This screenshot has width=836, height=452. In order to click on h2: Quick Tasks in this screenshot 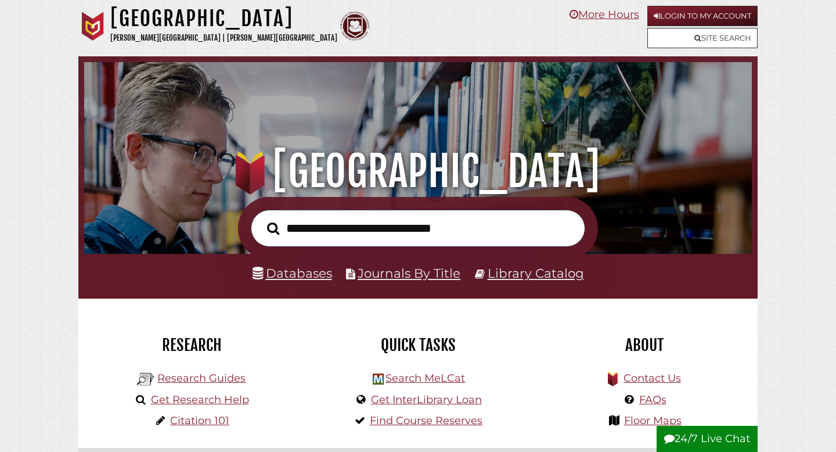, I will do `click(418, 345)`.